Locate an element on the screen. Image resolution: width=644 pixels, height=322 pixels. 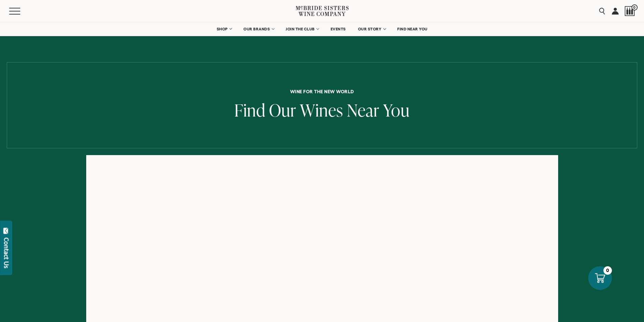
span: OUR BRANDS is located at coordinates (256, 29).